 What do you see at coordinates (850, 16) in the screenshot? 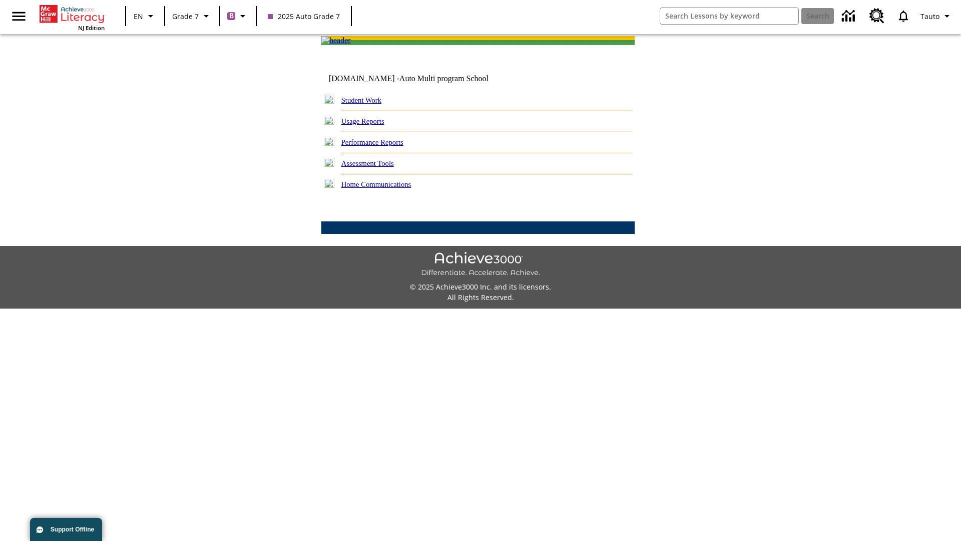
I see `a: Data Center` at bounding box center [850, 16].